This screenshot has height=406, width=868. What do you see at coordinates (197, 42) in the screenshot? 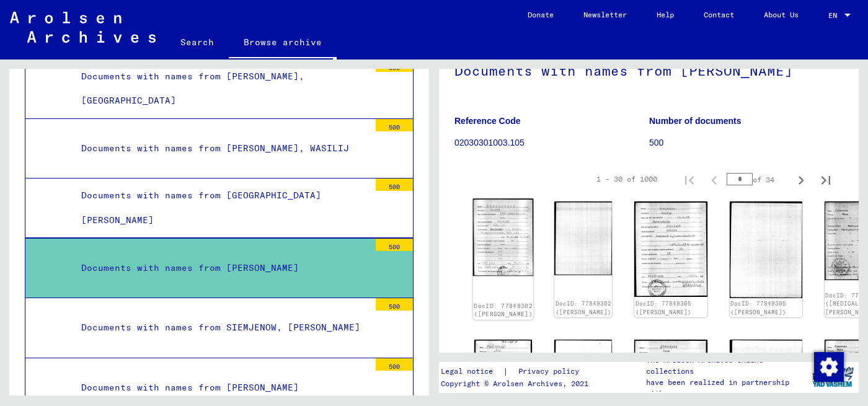
I see `a: Search` at bounding box center [197, 42].